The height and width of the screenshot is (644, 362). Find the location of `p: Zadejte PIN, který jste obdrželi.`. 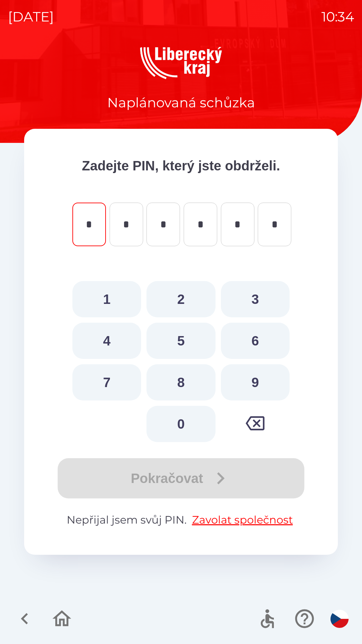

p: Zadejte PIN, který jste obdrželi. is located at coordinates (181, 166).